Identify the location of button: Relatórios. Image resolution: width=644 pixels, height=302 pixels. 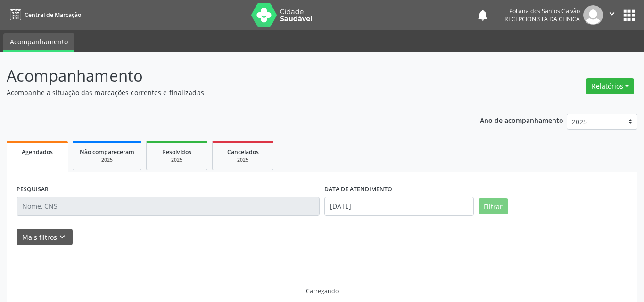
(611, 86).